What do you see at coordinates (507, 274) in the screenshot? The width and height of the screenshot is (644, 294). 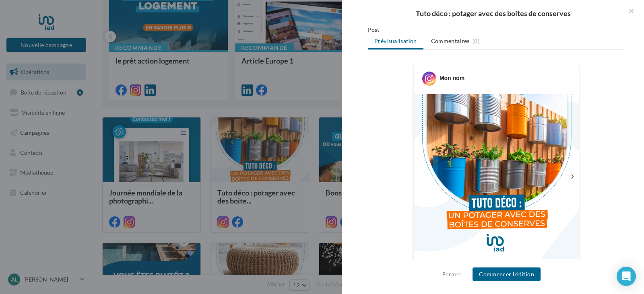 I see `button: Commencer l'édition` at bounding box center [507, 274].